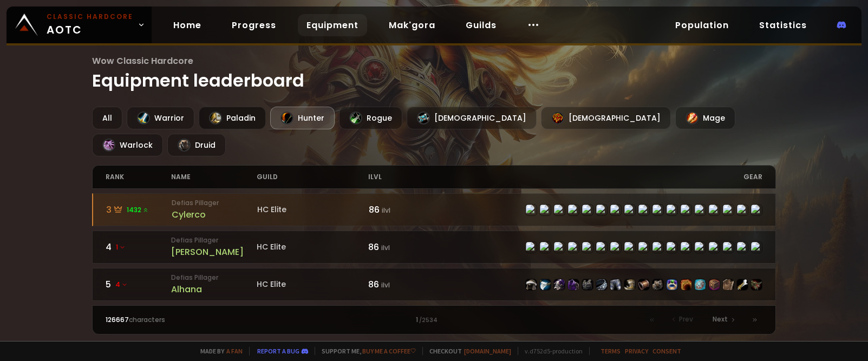 The image size is (868, 361). I want to click on div: Rogue, so click(370, 118).